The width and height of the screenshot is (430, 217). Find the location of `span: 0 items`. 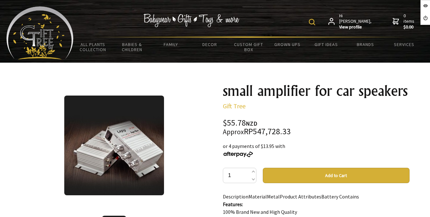

span: 0 items is located at coordinates (410, 21).